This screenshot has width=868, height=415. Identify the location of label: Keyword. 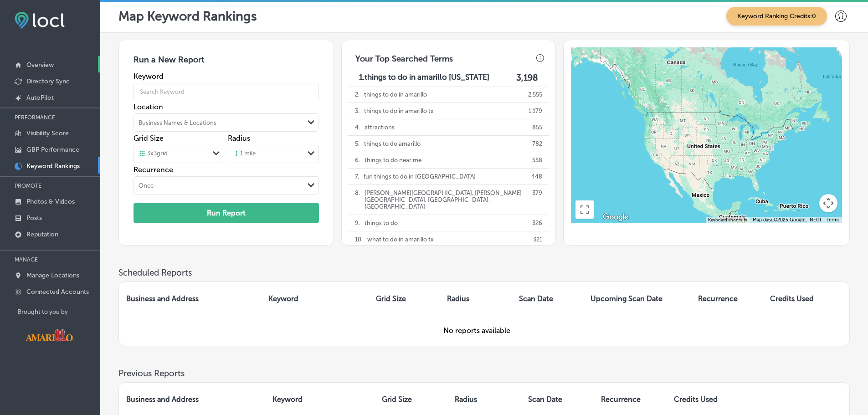
(226, 76).